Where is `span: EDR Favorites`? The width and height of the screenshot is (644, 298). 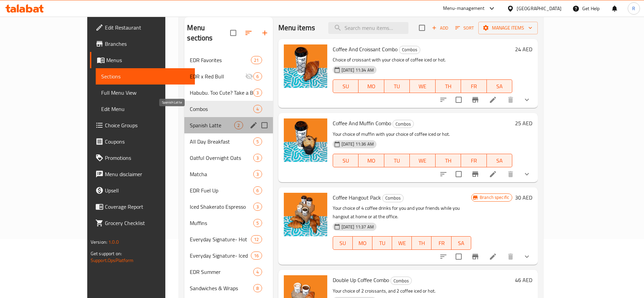
span: EDR Favorites is located at coordinates (220, 60).